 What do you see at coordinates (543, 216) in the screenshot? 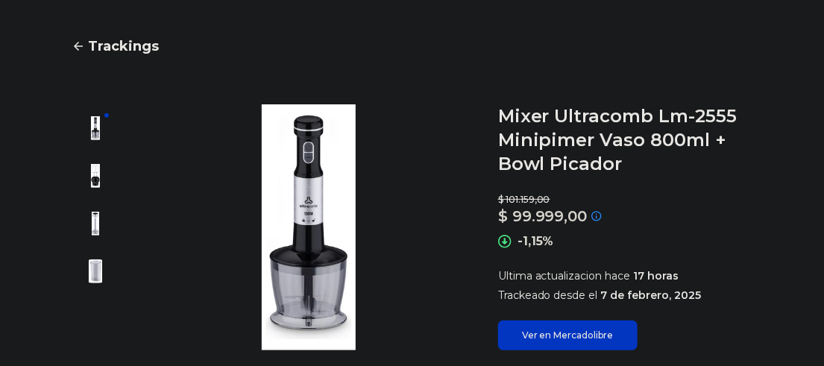
I see `p: $ 99.999,00` at bounding box center [543, 216].